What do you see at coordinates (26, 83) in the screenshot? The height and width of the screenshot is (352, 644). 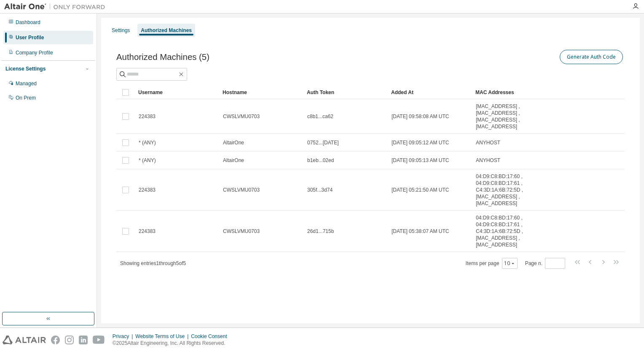 I see `div: Managed` at bounding box center [26, 83].